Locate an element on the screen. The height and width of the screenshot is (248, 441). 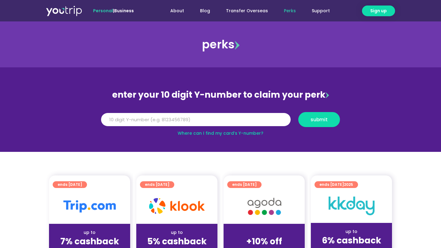
input: 10 digit Y-number (e.g. 8123456789) is located at coordinates (196, 120).